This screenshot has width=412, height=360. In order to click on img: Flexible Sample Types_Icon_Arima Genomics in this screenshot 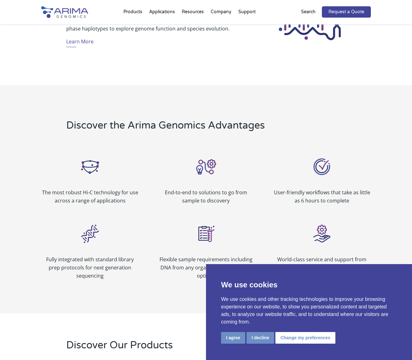, I will do `click(206, 233)`.